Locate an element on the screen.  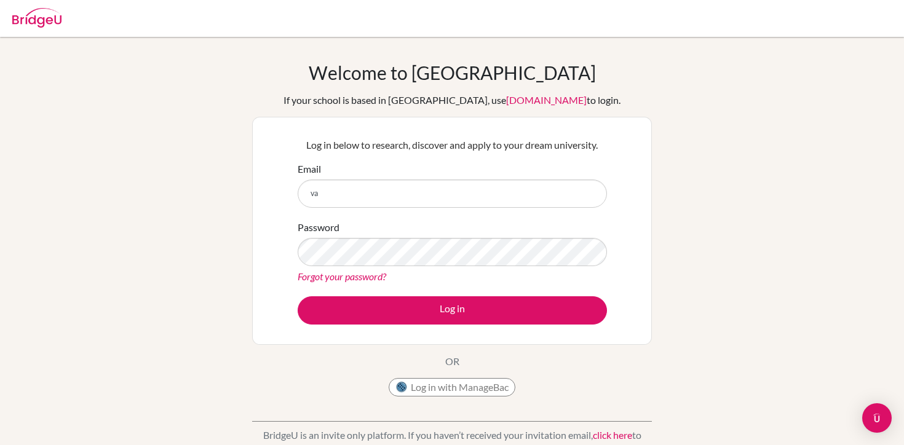
label: Email is located at coordinates (309, 169).